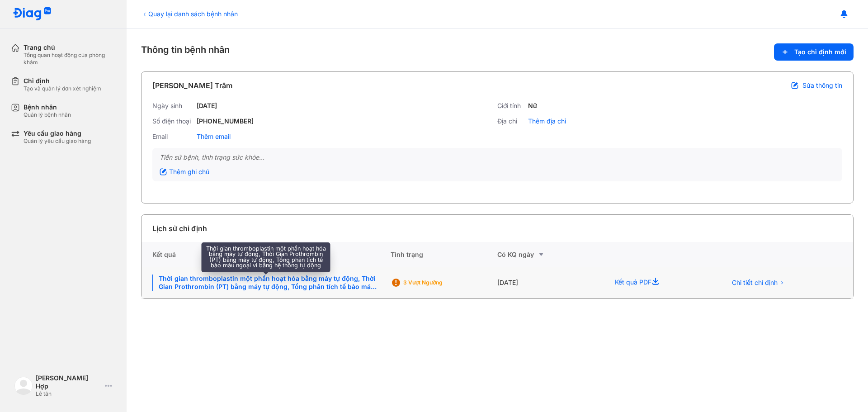 This screenshot has height=412, width=868. I want to click on div: Thêm email, so click(213, 136).